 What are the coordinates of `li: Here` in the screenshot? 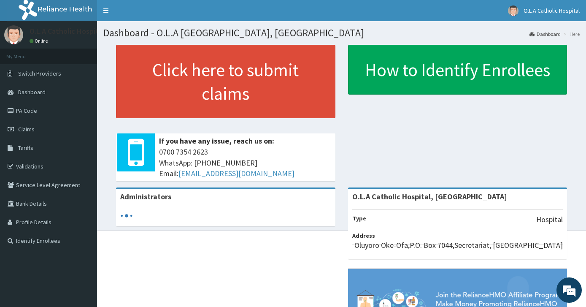 It's located at (571, 34).